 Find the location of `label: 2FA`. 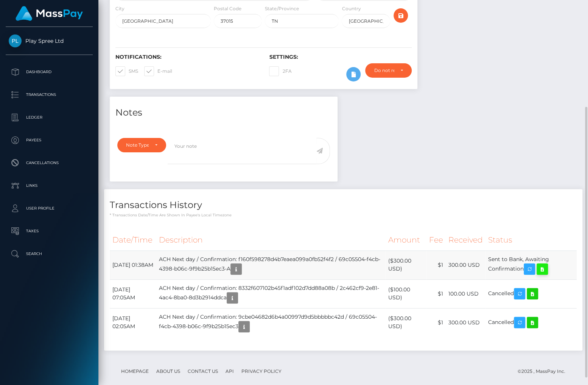

label: 2FA is located at coordinates (280, 71).